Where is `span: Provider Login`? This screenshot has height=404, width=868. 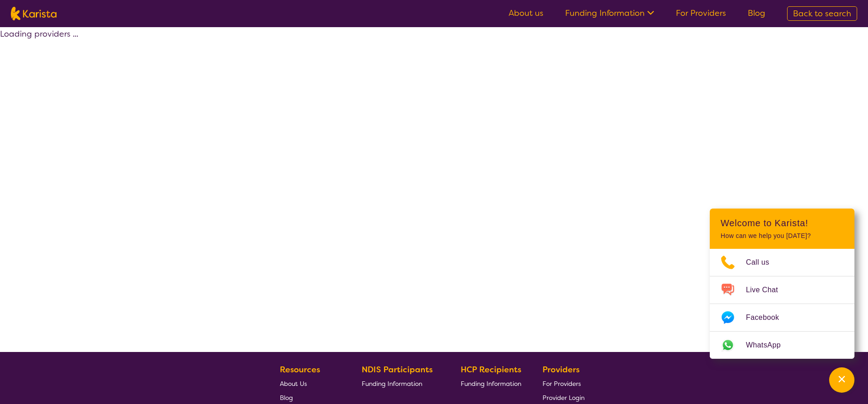
span: Provider Login is located at coordinates (563, 398).